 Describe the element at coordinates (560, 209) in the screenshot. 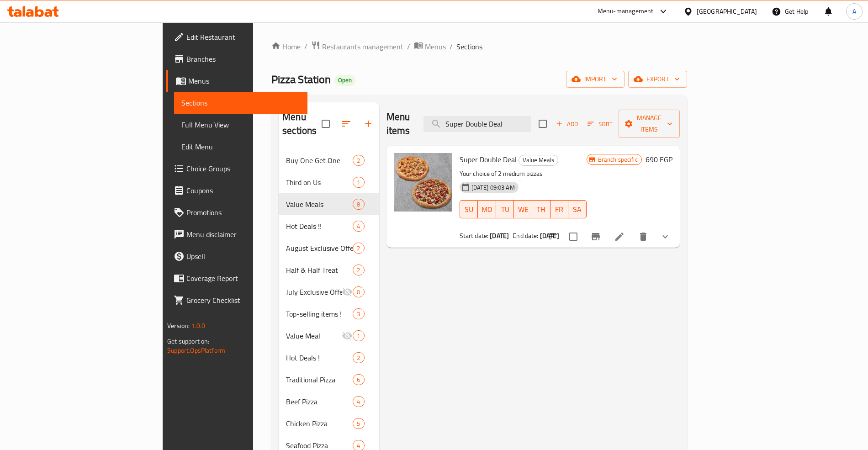

I see `span: FR` at that location.